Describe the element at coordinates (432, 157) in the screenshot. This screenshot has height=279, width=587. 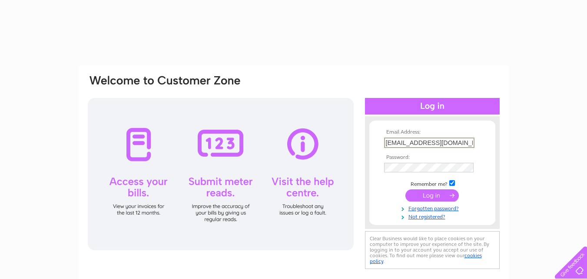
I see `th: Password:` at that location.